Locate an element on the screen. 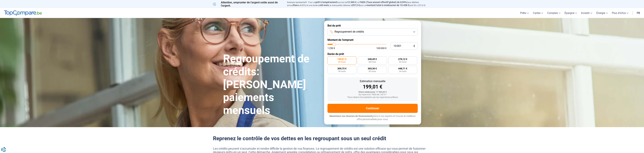 The width and height of the screenshot is (644, 153). label: Durée du prêt is located at coordinates (373, 54).